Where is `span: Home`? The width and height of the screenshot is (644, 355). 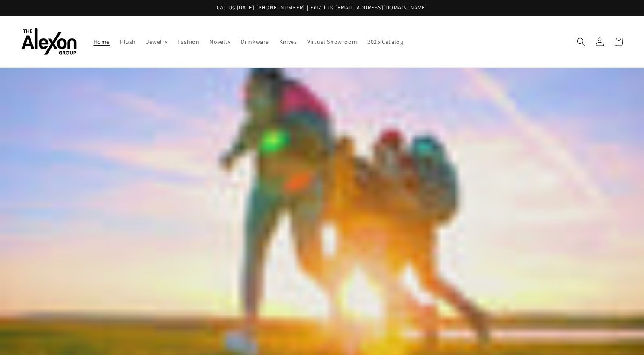 span: Home is located at coordinates (102, 42).